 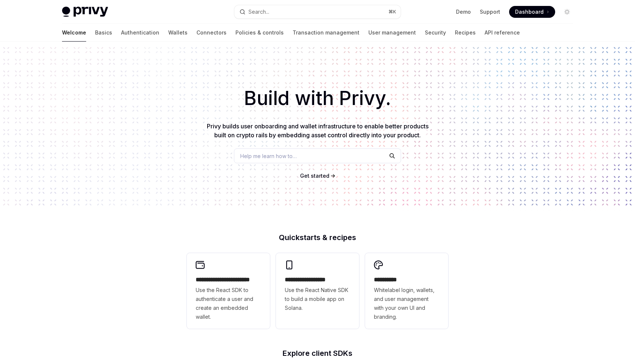 What do you see at coordinates (314, 176) in the screenshot?
I see `a: Get started` at bounding box center [314, 176].